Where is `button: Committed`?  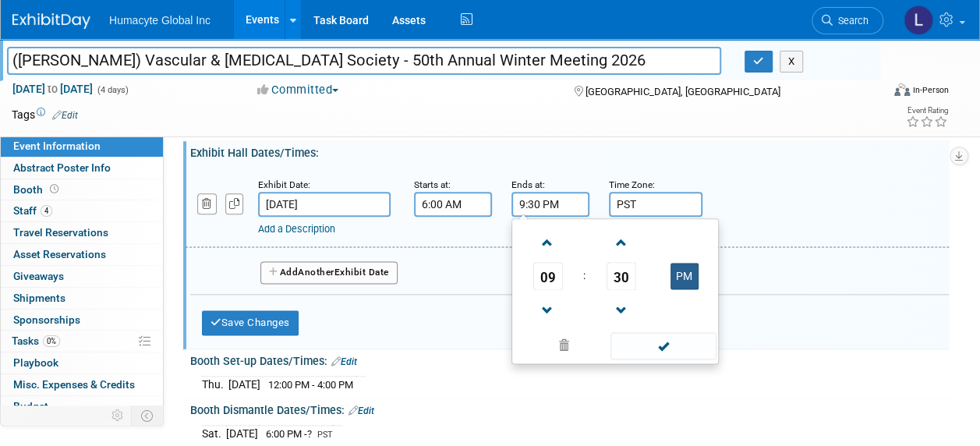
button: Committed is located at coordinates (298, 89).